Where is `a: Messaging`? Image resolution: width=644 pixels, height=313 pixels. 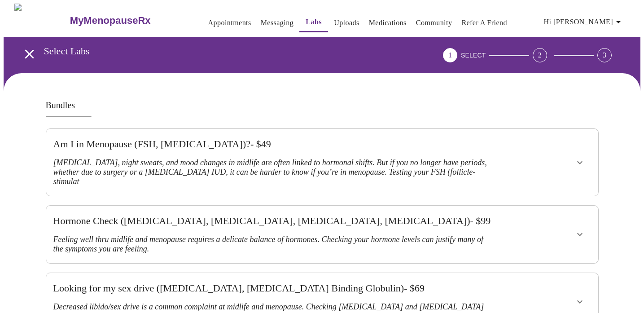 a: Messaging is located at coordinates (277, 23).